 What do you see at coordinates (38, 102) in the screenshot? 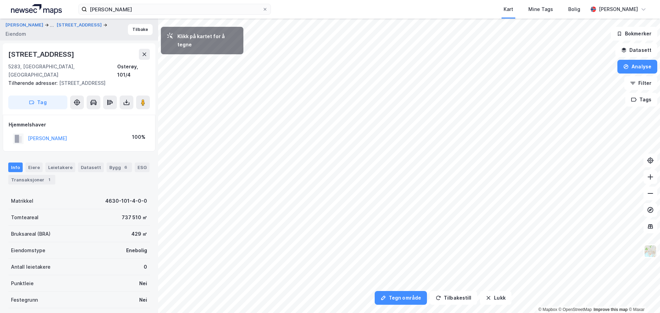
I see `button: Tag` at bounding box center [38, 102].